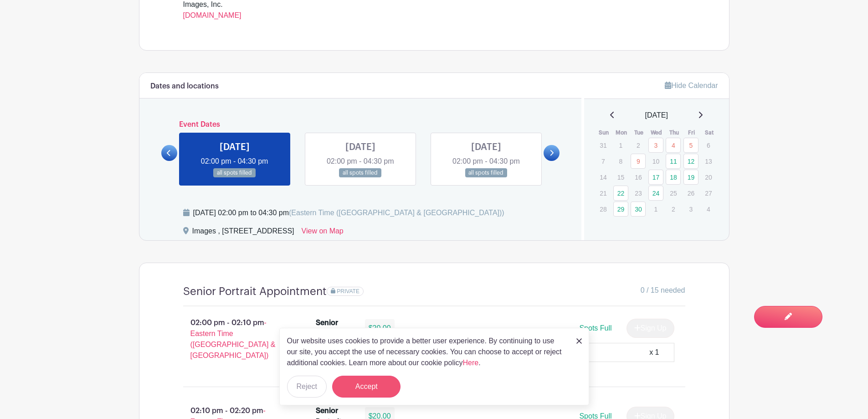 The height and width of the screenshot is (419, 868). Describe the element at coordinates (603, 193) in the screenshot. I see `p: 21` at that location.